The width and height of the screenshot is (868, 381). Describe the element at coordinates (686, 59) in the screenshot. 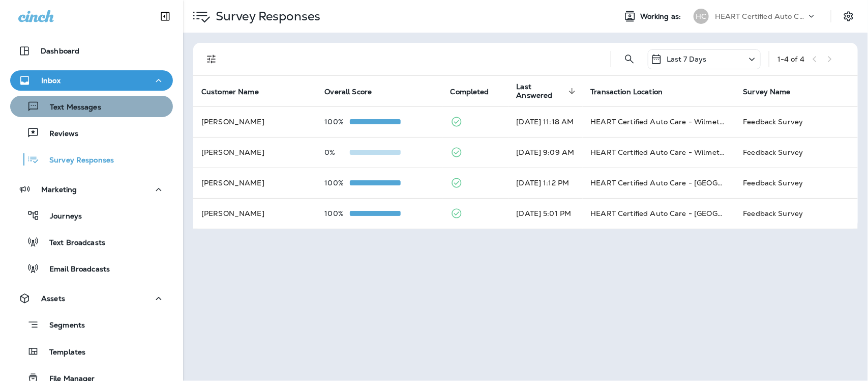

I see `p: Last 7 Days` at that location.